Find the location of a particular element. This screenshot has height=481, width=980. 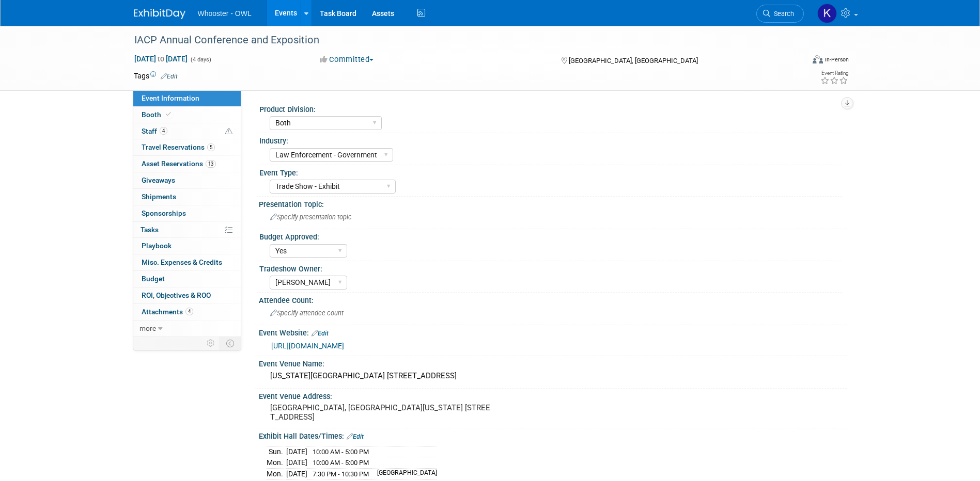

span: Event Information is located at coordinates (171, 98).